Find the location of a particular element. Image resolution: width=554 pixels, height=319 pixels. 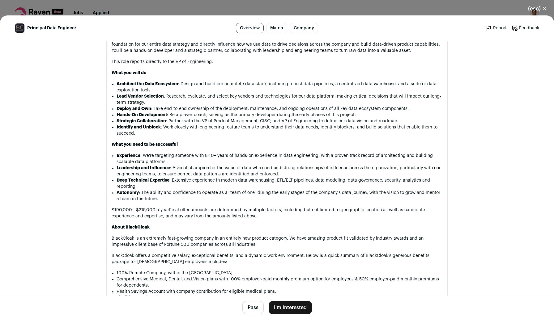

button: Close modal is located at coordinates (537, 9).